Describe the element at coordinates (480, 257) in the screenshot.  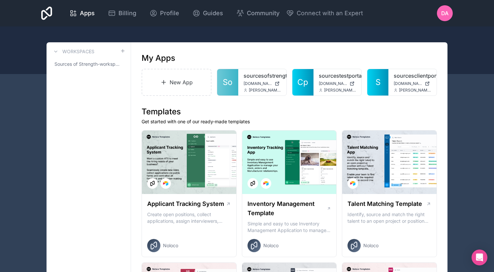
I see `div: Open Intercom Messenger` at that location.